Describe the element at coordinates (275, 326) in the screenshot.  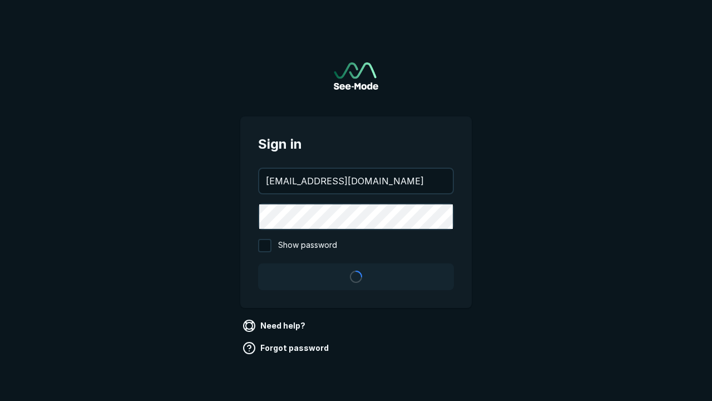
I see `a: Need help?` at that location.